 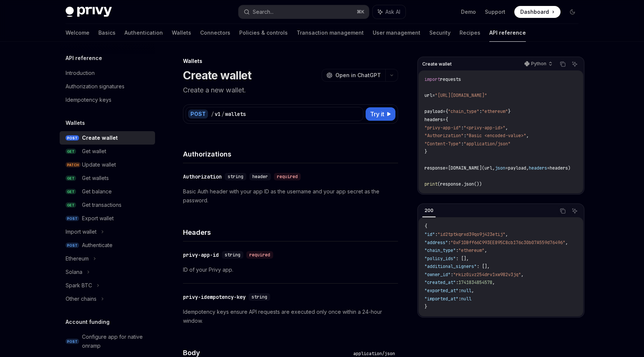 What do you see at coordinates (89, 12) in the screenshot?
I see `img: dark logo` at bounding box center [89, 12].